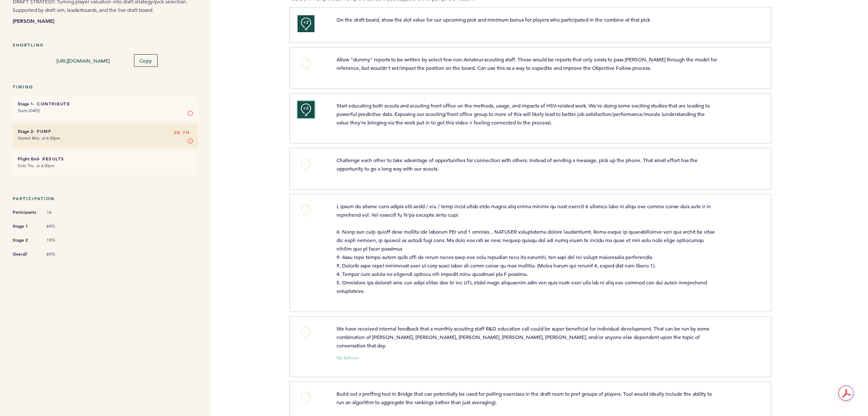 The image size is (868, 416). I want to click on span: Build out a preffing tool in Bridge that can potentially be used for polling exercises in the dra..., so click(525, 398).